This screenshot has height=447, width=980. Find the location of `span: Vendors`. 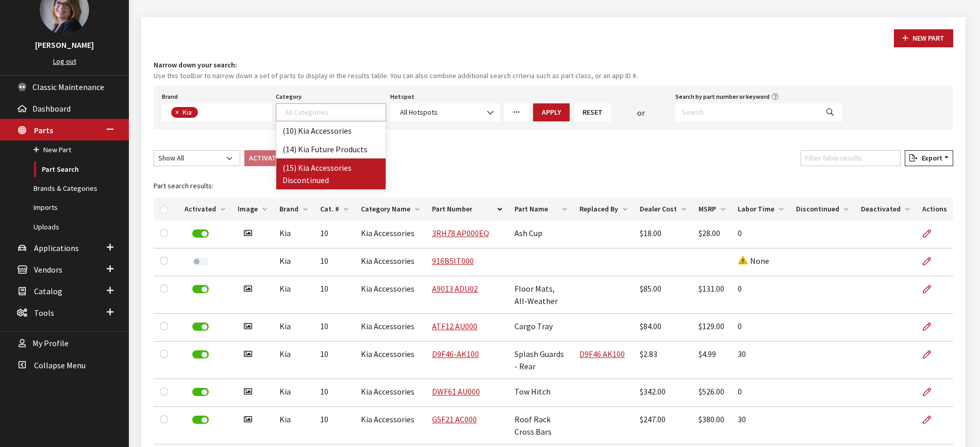

span: Vendors is located at coordinates (47, 270).